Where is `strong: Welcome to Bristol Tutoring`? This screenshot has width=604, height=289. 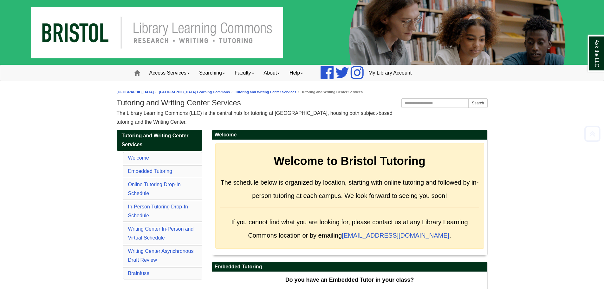
strong: Welcome to Bristol Tutoring is located at coordinates (349, 161).